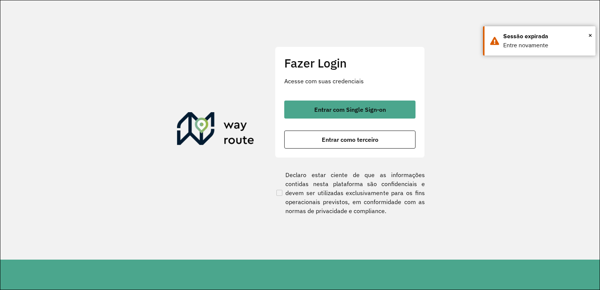  I want to click on span: Entrar com Single Sign-on, so click(350, 110).